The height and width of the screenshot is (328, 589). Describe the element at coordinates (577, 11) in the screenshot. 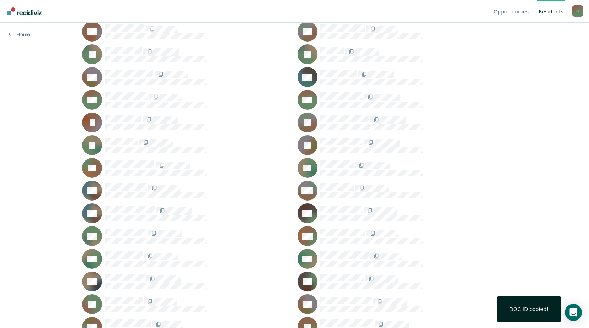

I see `div: D` at that location.